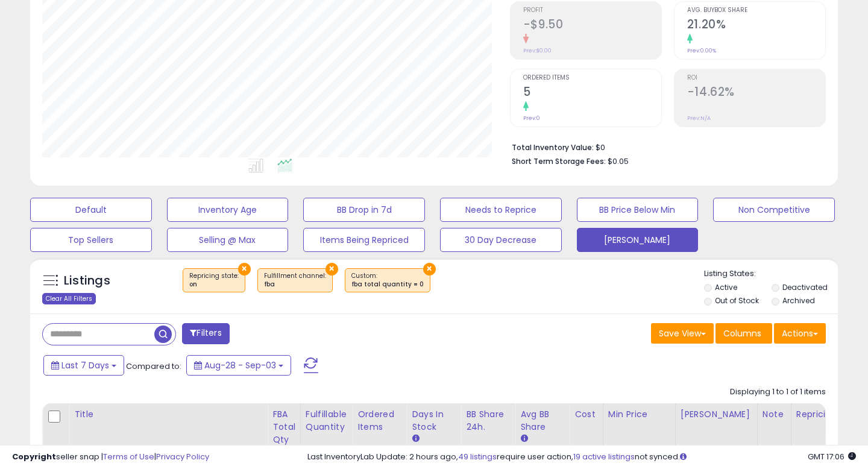  What do you see at coordinates (69, 298) in the screenshot?
I see `div: Clear All Filters` at bounding box center [69, 298].